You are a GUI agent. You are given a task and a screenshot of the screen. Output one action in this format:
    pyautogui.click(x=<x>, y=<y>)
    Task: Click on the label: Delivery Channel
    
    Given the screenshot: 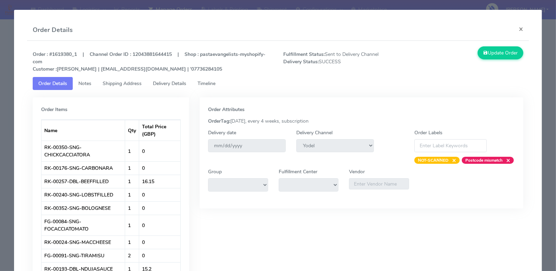 What is the action you would take?
    pyautogui.click(x=314, y=133)
    